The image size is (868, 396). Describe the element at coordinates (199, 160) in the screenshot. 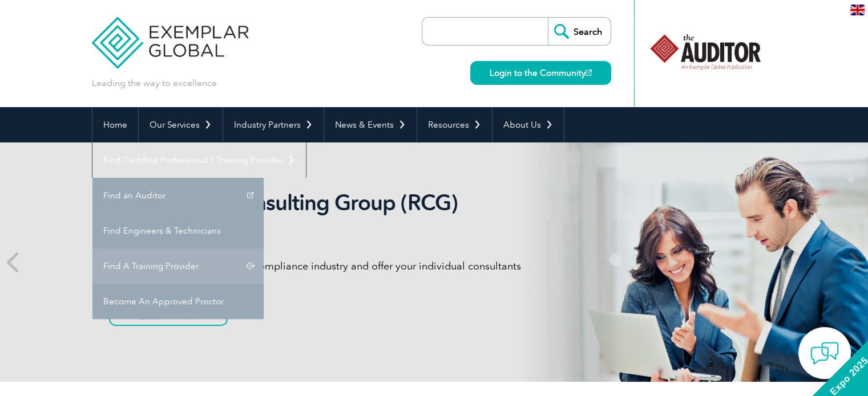

I see `a: Find Certified Professional / Training Provider` at that location.